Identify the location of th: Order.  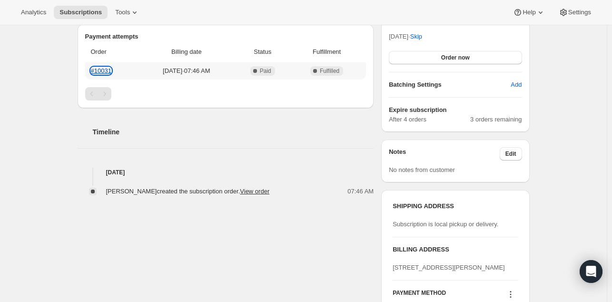
(112, 52).